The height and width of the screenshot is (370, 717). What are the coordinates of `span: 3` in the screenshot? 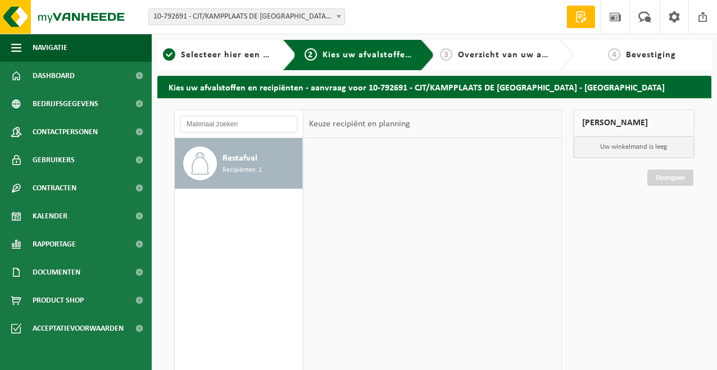 It's located at (446, 55).